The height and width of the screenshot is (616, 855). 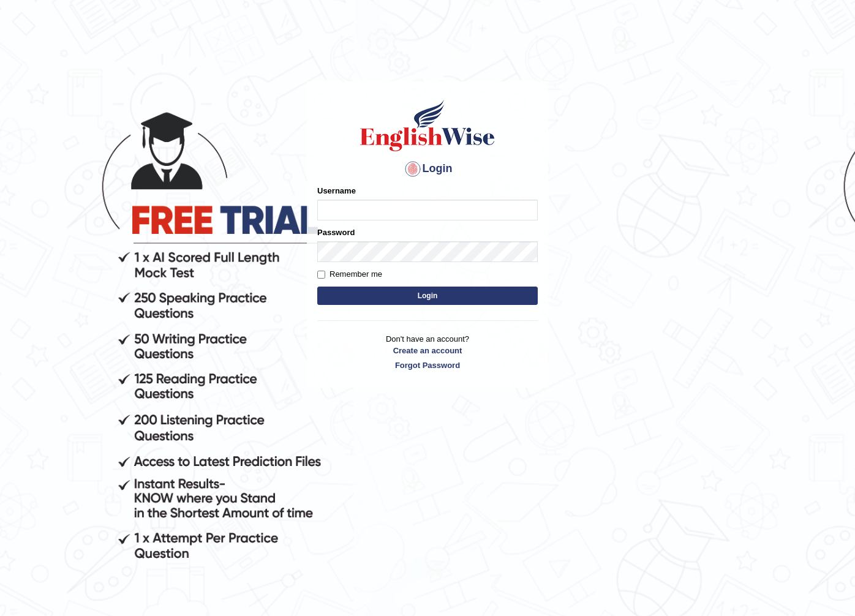 What do you see at coordinates (321, 274) in the screenshot?
I see `input: Remember me` at bounding box center [321, 274].